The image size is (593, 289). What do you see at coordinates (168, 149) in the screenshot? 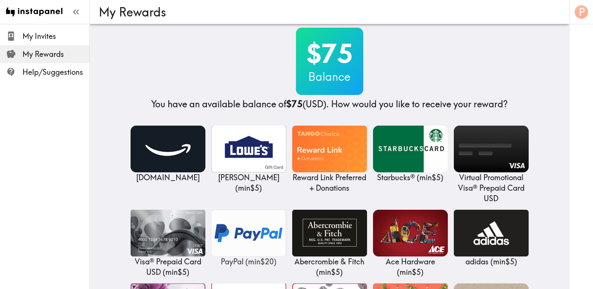
I see `img: Amazon.com` at bounding box center [168, 149].